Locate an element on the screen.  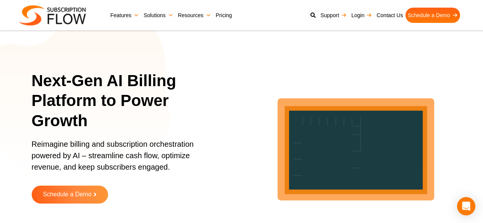
a: Contact Us is located at coordinates (390, 15).